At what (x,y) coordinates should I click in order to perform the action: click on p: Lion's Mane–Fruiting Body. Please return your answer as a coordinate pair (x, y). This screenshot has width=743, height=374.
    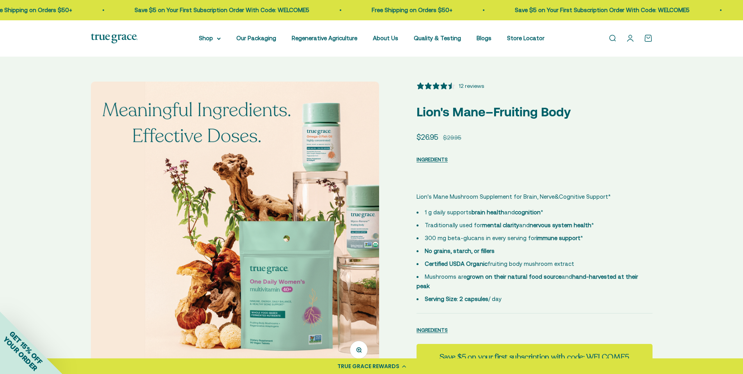
    Looking at the image, I should click on (535, 112).